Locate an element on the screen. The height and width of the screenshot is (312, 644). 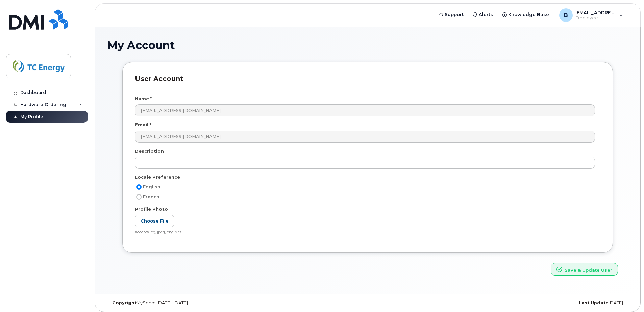
input: English is located at coordinates (139, 187).